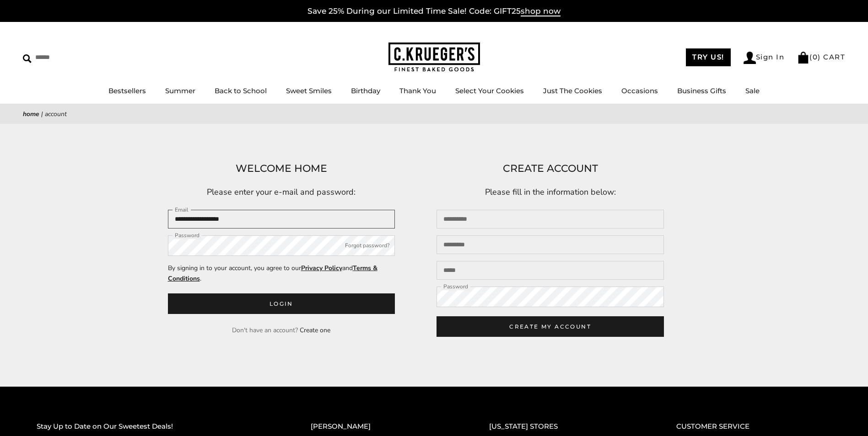  What do you see at coordinates (752, 91) in the screenshot?
I see `a: Sale` at bounding box center [752, 91].